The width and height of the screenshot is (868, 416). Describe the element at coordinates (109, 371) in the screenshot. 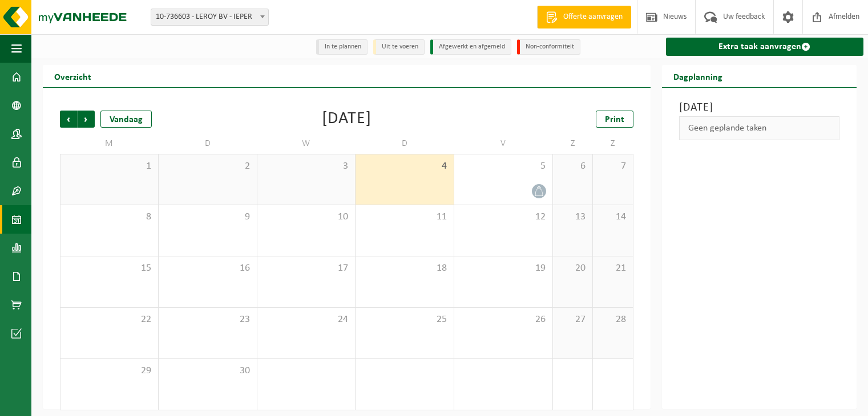

I see `span: 29` at that location.